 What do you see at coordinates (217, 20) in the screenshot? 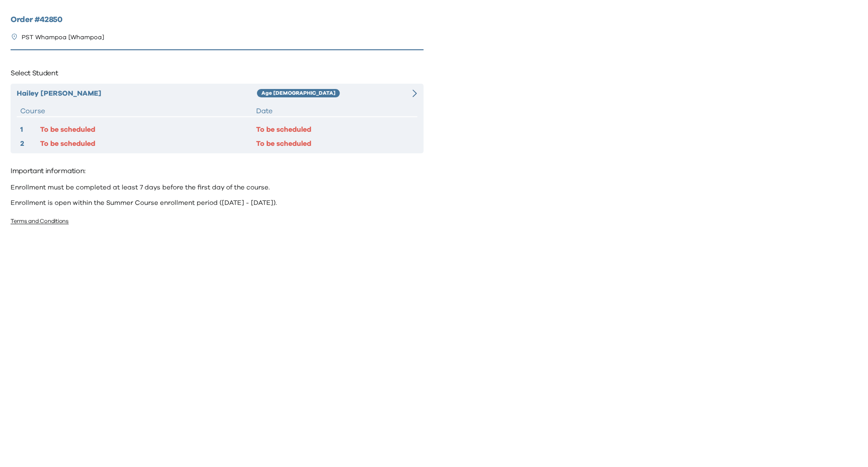
I see `h2: Order # 42850` at bounding box center [217, 20].